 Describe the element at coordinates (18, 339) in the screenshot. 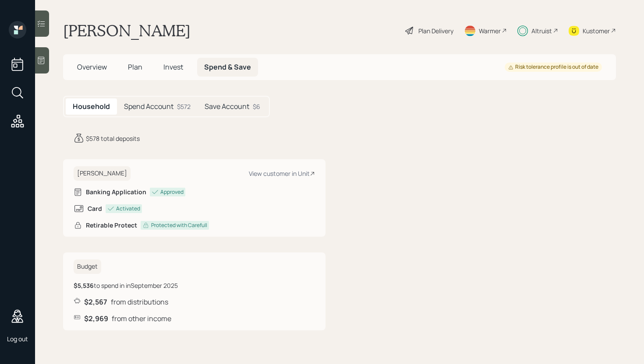

I see `div: Log out` at that location.